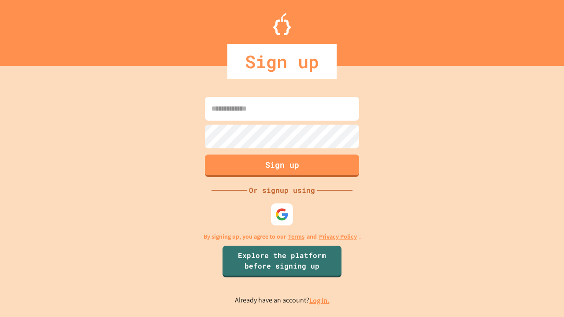 Image resolution: width=564 pixels, height=317 pixels. Describe the element at coordinates (319, 300) in the screenshot. I see `a: Log in.` at that location.